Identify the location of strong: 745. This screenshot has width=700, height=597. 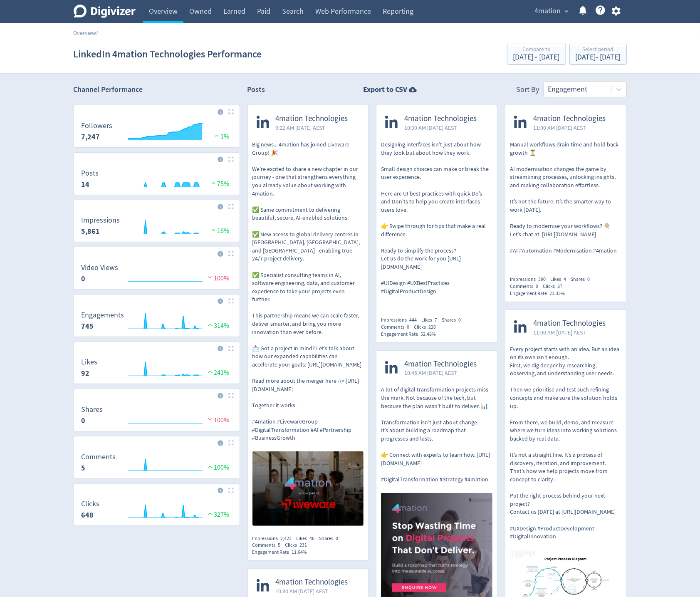
(88, 326).